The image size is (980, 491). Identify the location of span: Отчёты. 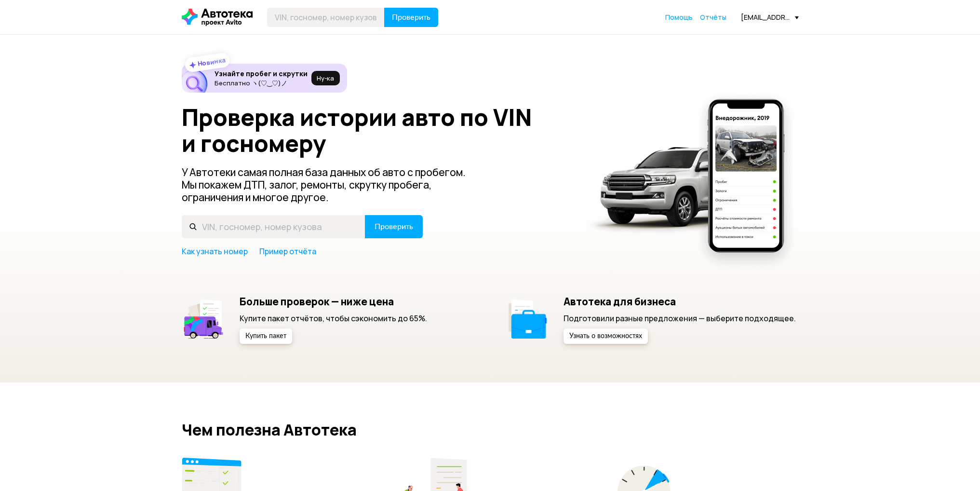
(713, 17).